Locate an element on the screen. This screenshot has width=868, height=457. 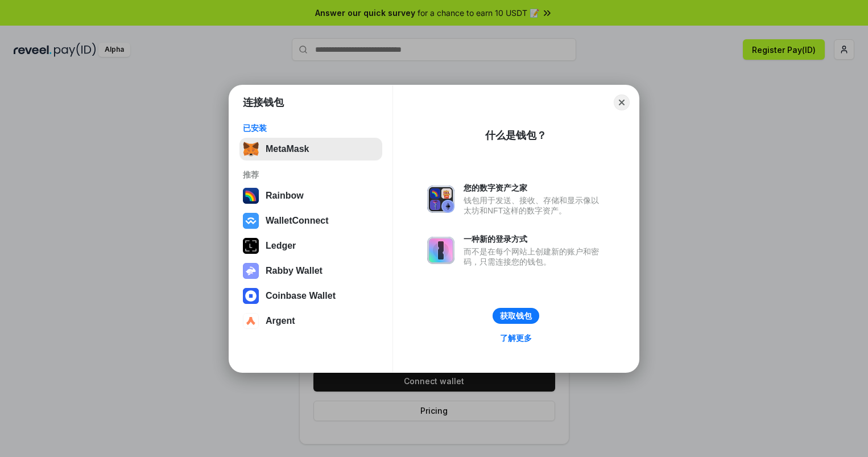
button: Rabby Wallet is located at coordinates (310, 270).